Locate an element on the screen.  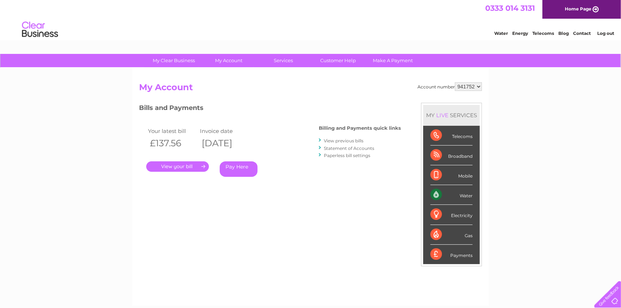
a: Log out is located at coordinates (605, 33).